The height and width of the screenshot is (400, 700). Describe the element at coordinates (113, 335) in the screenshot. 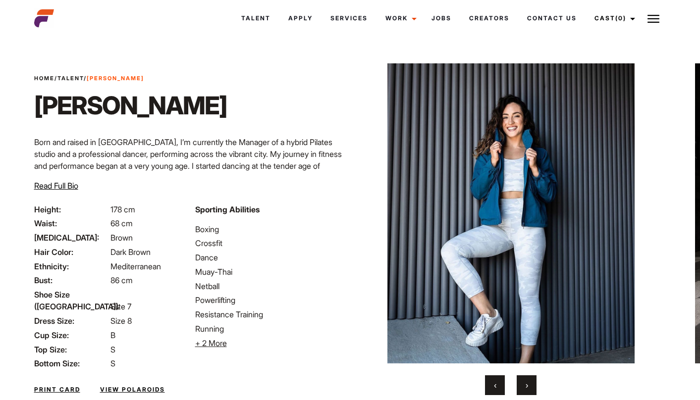

I see `span: B` at that location.